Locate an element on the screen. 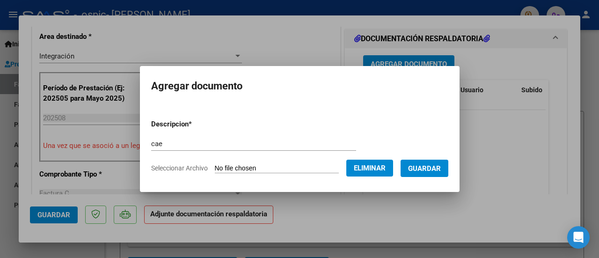  span: Guardar is located at coordinates (425, 169).